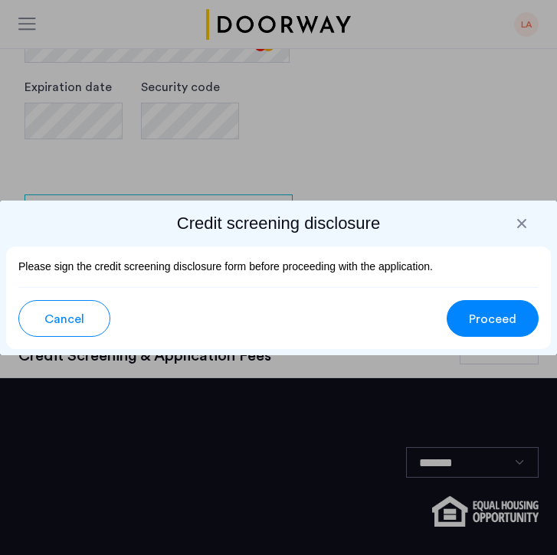  I want to click on span: Cancel, so click(64, 319).